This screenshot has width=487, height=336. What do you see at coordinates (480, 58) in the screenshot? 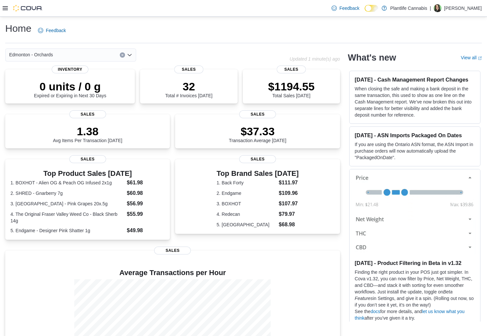
I see `svg: External link` at bounding box center [480, 58].